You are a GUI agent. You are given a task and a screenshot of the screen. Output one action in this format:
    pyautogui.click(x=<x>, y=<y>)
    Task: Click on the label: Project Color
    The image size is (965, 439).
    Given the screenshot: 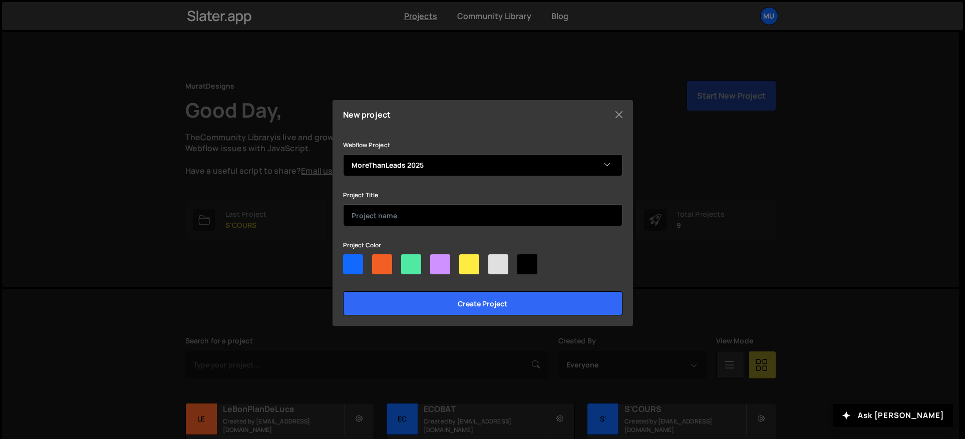 What is the action you would take?
    pyautogui.click(x=362, y=245)
    